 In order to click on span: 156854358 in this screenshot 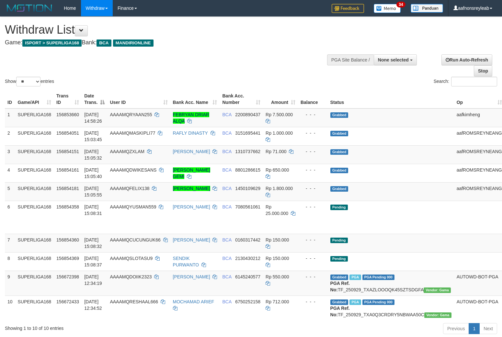, I will do `click(68, 207)`.